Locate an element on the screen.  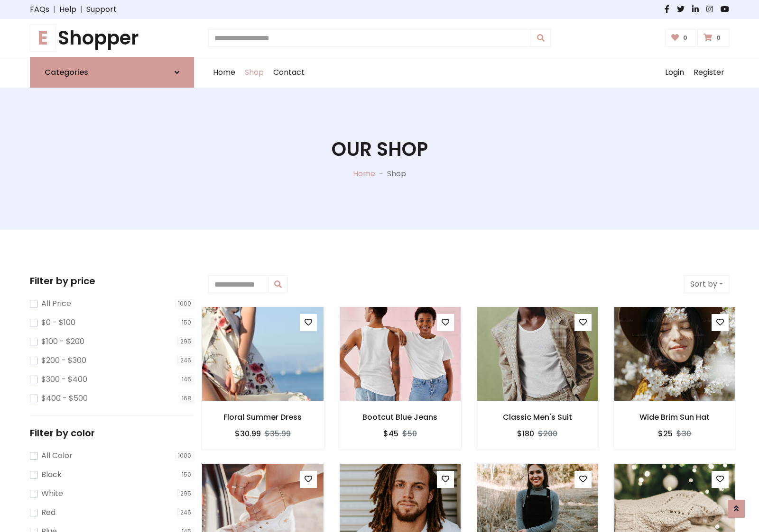
del: $35.99 is located at coordinates (278, 434).